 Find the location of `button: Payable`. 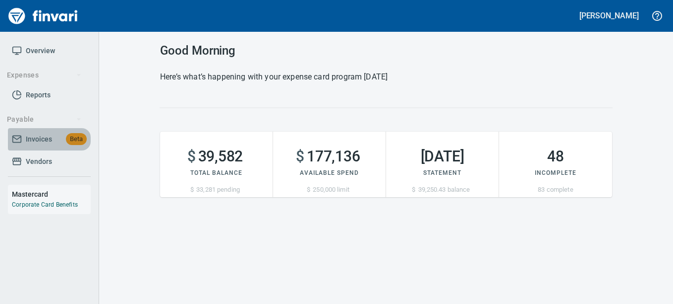

button: Payable is located at coordinates (44, 119).